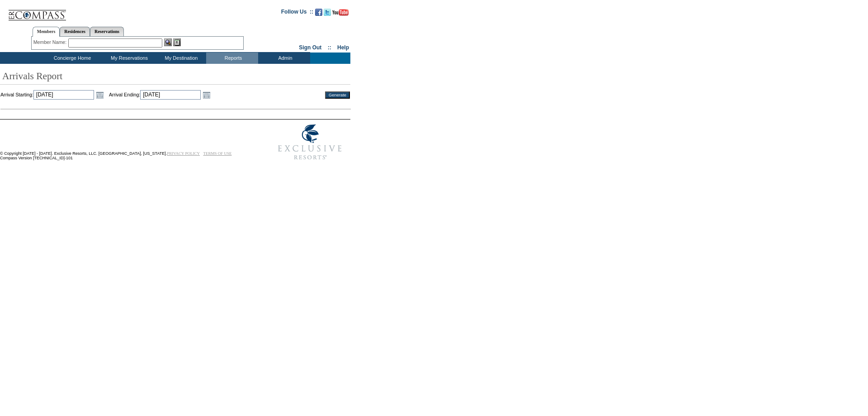 The image size is (868, 416). I want to click on input: Generate, so click(337, 95).